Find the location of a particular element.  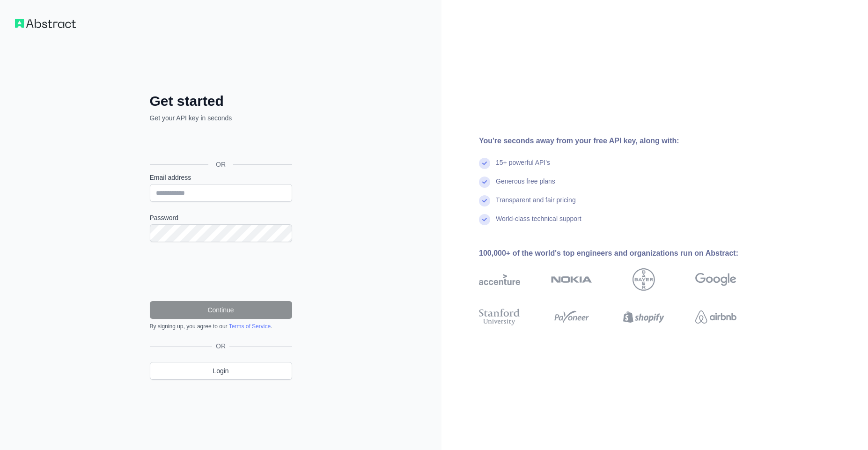

button: Continue is located at coordinates (221, 310).